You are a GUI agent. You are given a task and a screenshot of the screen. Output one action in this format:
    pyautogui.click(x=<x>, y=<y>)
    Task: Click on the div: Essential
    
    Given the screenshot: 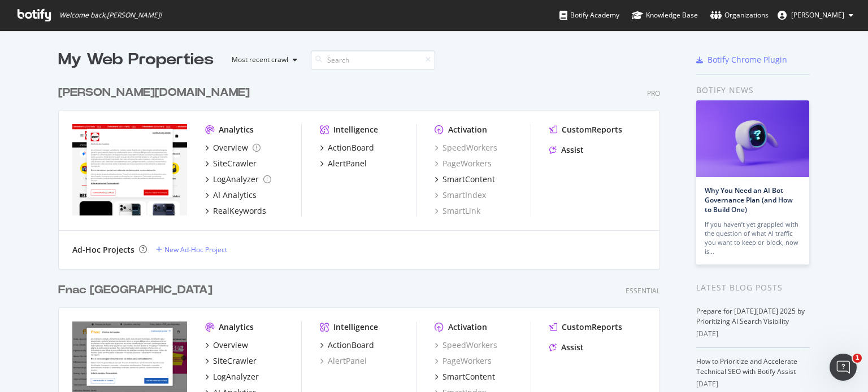 What is the action you would take?
    pyautogui.click(x=643, y=290)
    